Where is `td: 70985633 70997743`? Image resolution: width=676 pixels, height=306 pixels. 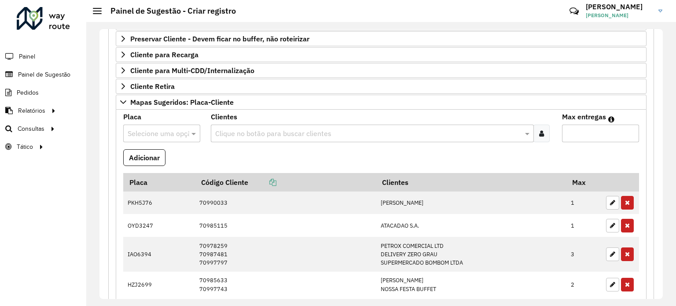
td: 70985633 70997743 is located at coordinates (285, 284).